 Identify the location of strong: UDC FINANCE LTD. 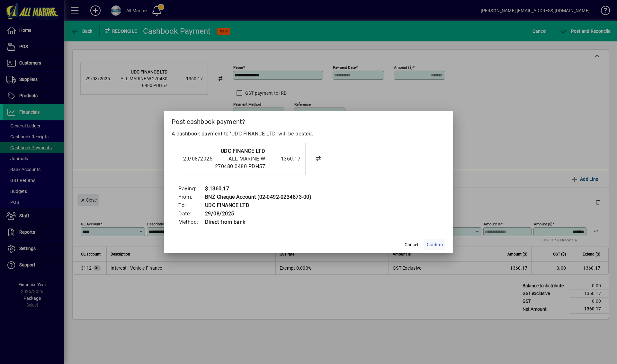
(243, 151).